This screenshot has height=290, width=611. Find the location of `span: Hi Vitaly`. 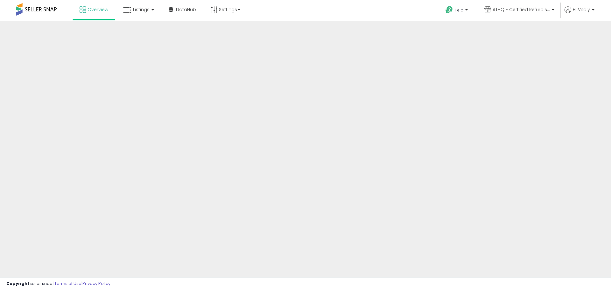

span: Hi Vitaly is located at coordinates (581, 10).